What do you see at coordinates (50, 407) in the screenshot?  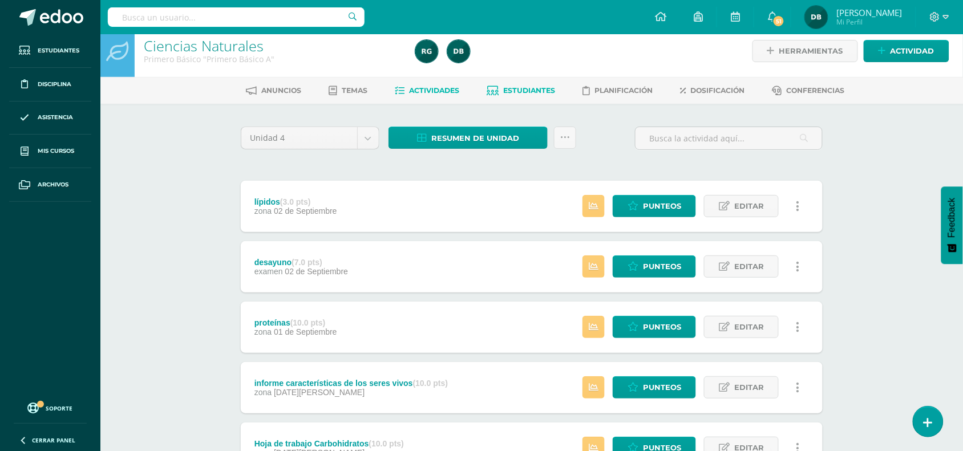 I see `a: Soporte` at bounding box center [50, 407].